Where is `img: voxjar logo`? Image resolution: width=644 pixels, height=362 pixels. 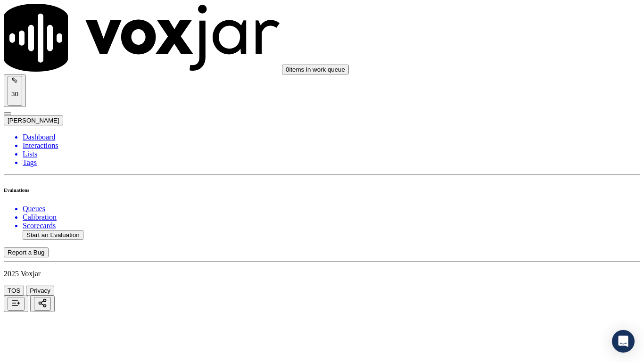
img: voxjar logo is located at coordinates (142, 38).